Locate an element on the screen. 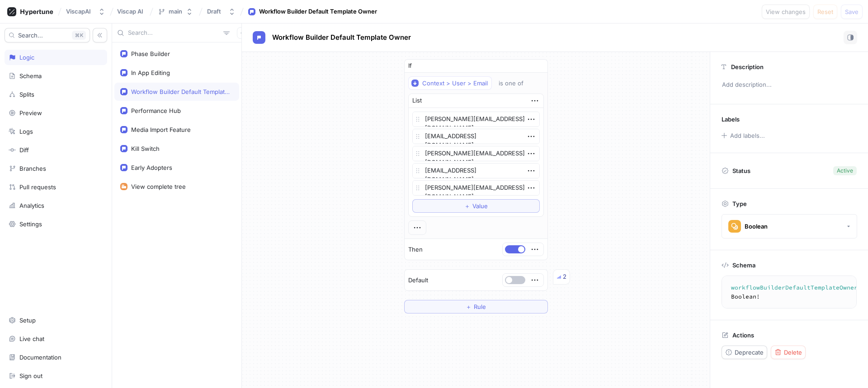 This screenshot has height=388, width=868. div: Branches is located at coordinates (32, 169).